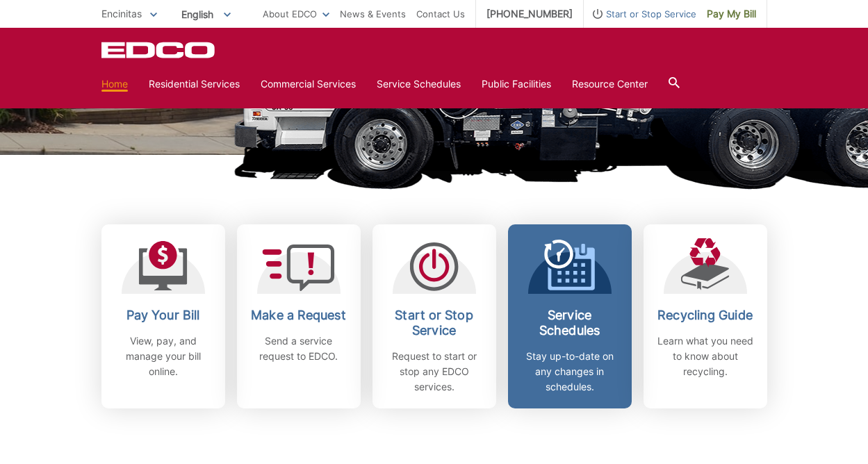 This screenshot has width=868, height=464. Describe the element at coordinates (570, 316) in the screenshot. I see `a: Service Schedules Stay up-to-date on any changes in schedules.` at that location.